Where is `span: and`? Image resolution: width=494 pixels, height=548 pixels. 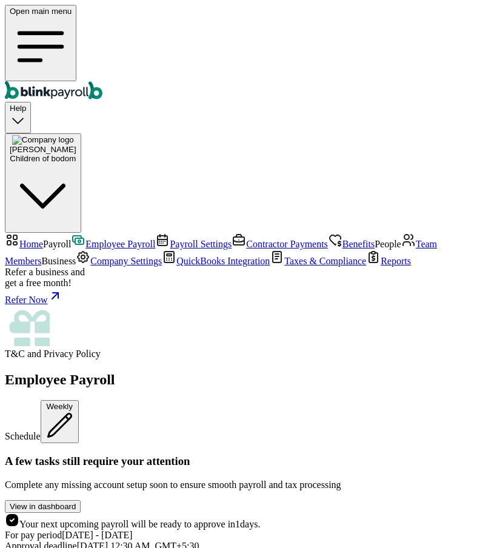
span: and is located at coordinates (53, 353).